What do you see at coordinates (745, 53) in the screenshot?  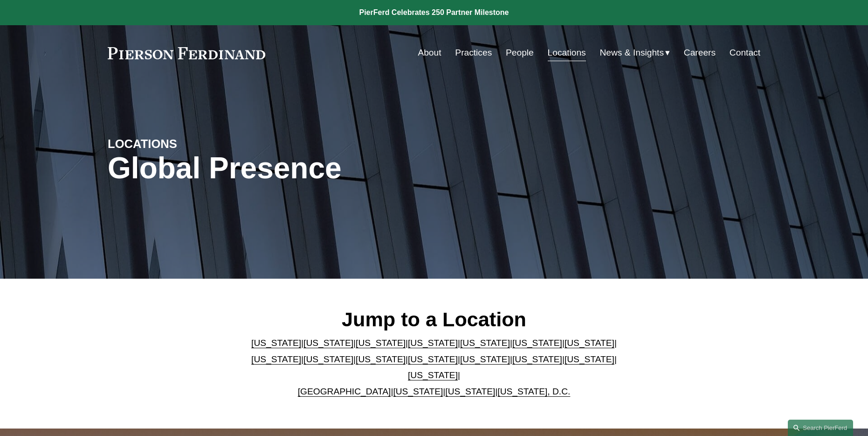 I see `a: Contact` at bounding box center [745, 53].